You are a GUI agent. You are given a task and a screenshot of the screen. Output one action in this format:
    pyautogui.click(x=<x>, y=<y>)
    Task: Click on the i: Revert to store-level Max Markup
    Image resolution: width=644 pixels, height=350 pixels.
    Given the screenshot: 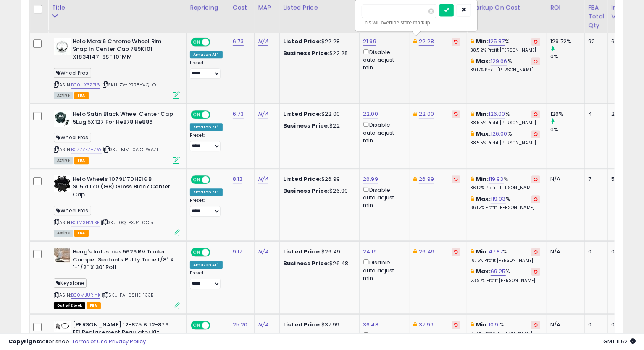 What is the action you would take?
    pyautogui.click(x=535, y=61)
    